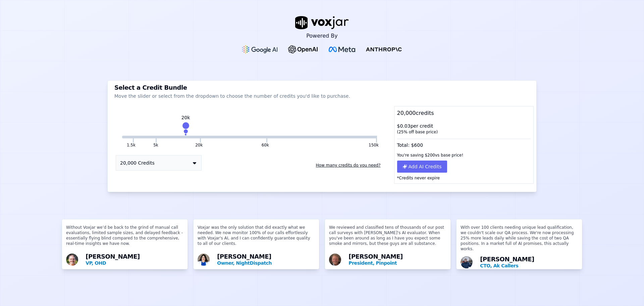  What do you see at coordinates (519, 239) in the screenshot?
I see `p: With over 100 clients needing unique lead qualification, we couldn't scale our QA process. We're ...` at bounding box center [519, 239].